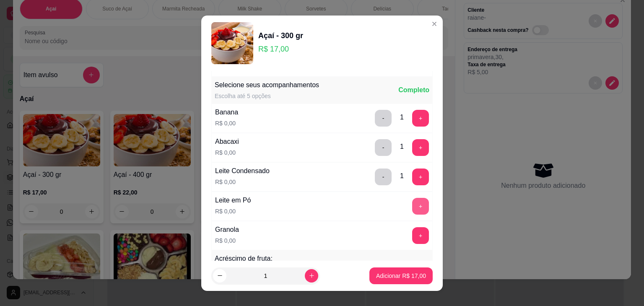  What do you see at coordinates (401, 276) in the screenshot?
I see `p: Adicionar R$ 17,00` at bounding box center [401, 276].